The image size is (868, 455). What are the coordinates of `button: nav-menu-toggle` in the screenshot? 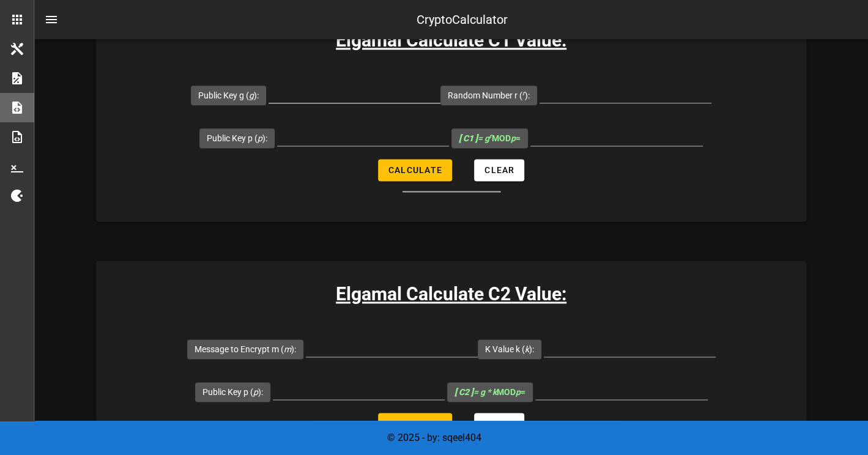 It's located at (51, 20).